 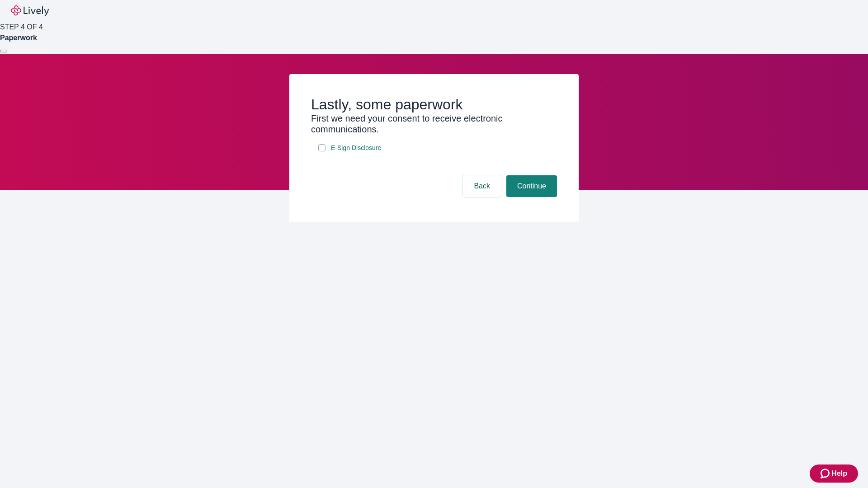 What do you see at coordinates (482, 186) in the screenshot?
I see `button: Back` at bounding box center [482, 186].